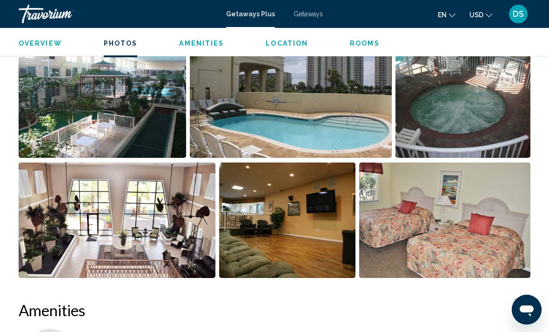  What do you see at coordinates (201, 43) in the screenshot?
I see `span: Amenities` at bounding box center [201, 43].